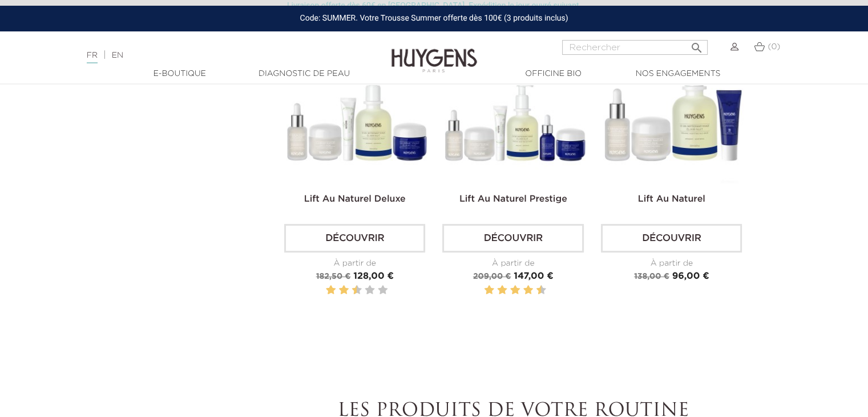  Describe the element at coordinates (513, 199) in the screenshot. I see `a: Lift au Naturel Prestige` at that location.